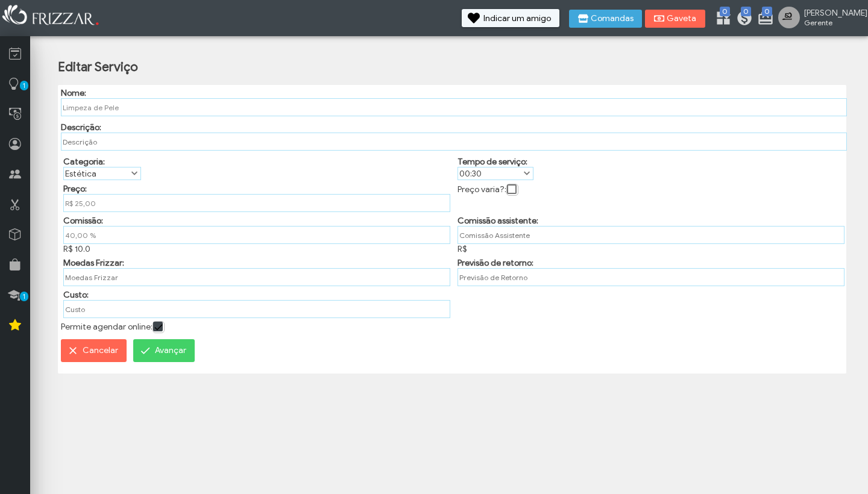 Image resolution: width=868 pixels, height=494 pixels. I want to click on label: Comissão:, so click(83, 221).